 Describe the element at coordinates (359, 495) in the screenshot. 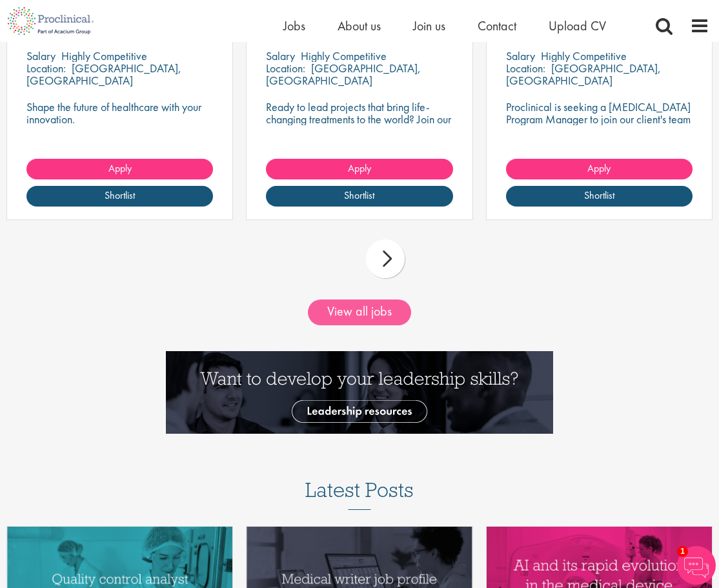

I see `h3: Latest Posts` at that location.